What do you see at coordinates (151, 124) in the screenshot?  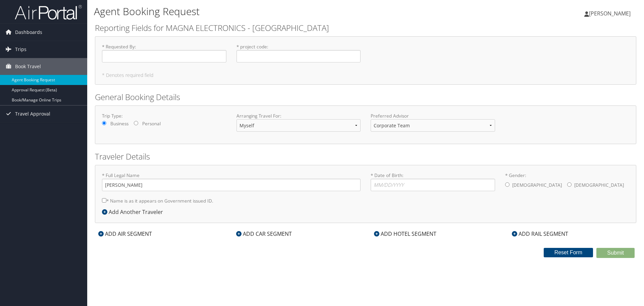 I see `label: Personal` at bounding box center [151, 124].